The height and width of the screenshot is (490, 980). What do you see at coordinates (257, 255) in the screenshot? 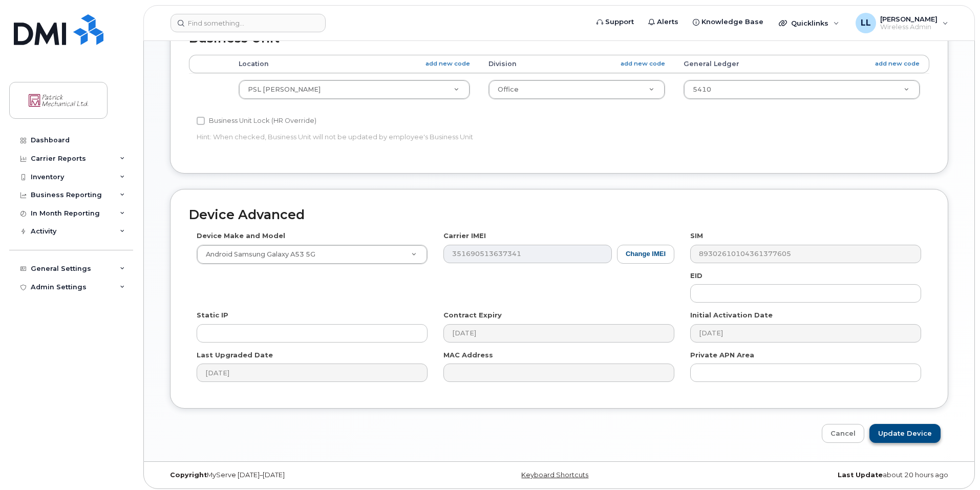
I see `span: Android Samsung Galaxy A53 5G` at bounding box center [257, 255].